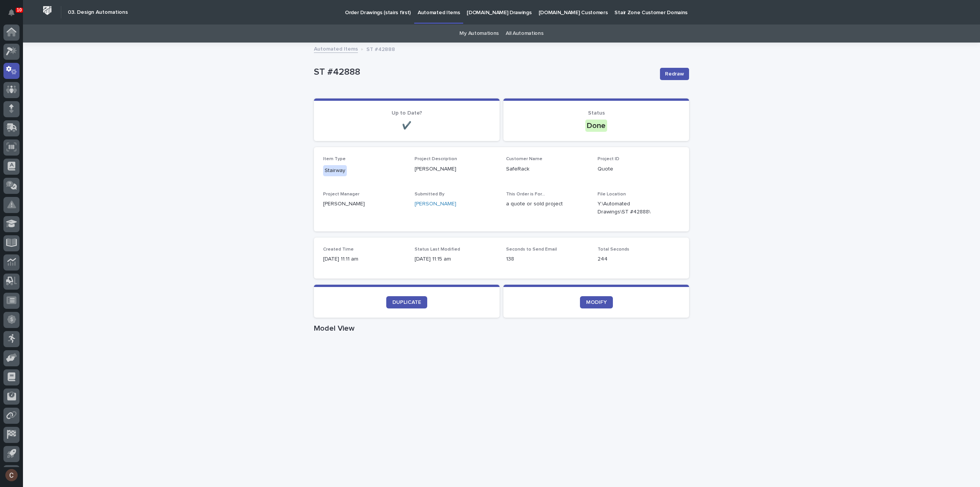 This screenshot has height=487, width=980. I want to click on div: Done, so click(596, 125).